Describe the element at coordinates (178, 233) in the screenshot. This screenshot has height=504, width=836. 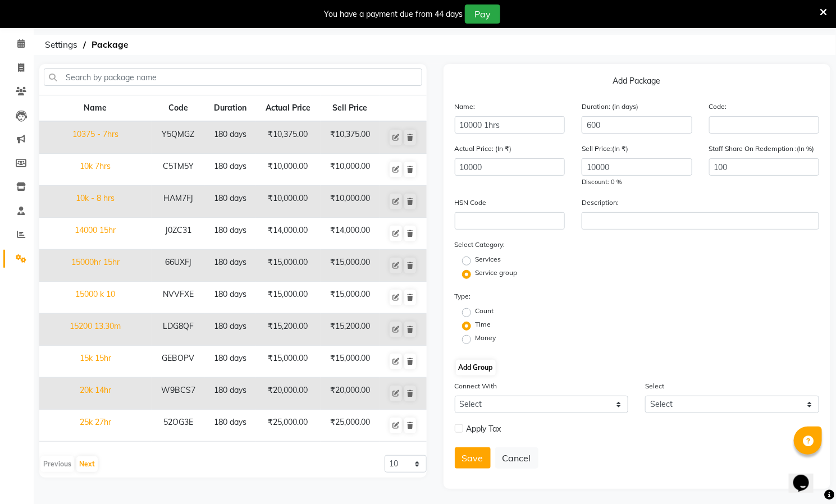
I see `td: J0ZC31` at that location.